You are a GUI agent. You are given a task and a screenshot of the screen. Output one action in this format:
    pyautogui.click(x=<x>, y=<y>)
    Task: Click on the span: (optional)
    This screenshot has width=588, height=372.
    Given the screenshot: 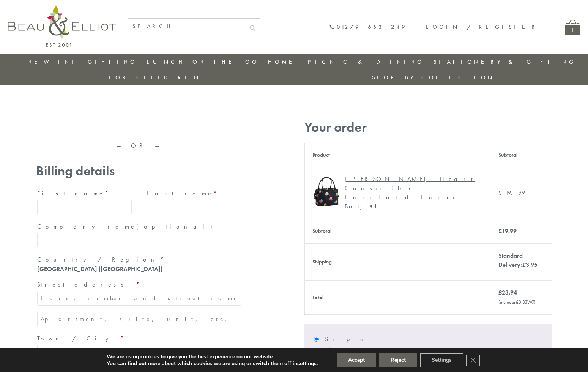 What is the action you would take?
    pyautogui.click(x=177, y=226)
    